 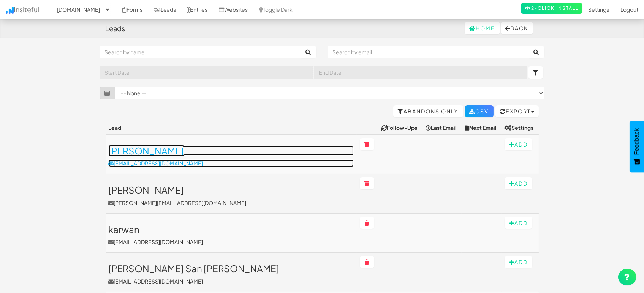 I want to click on a: Home, so click(x=482, y=28).